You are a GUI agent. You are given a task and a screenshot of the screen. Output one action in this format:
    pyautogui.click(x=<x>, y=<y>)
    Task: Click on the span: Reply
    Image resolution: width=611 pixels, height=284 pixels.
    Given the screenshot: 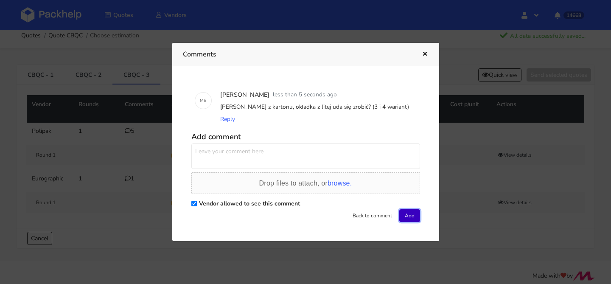 What is the action you would take?
    pyautogui.click(x=227, y=119)
    